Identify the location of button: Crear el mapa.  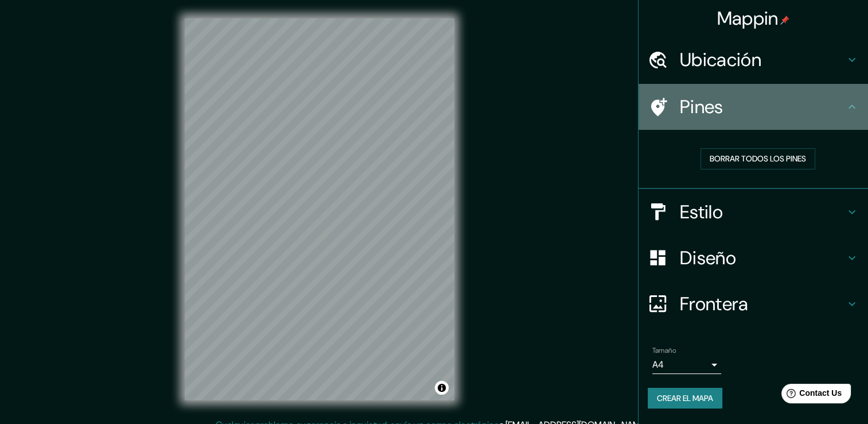
(685, 398).